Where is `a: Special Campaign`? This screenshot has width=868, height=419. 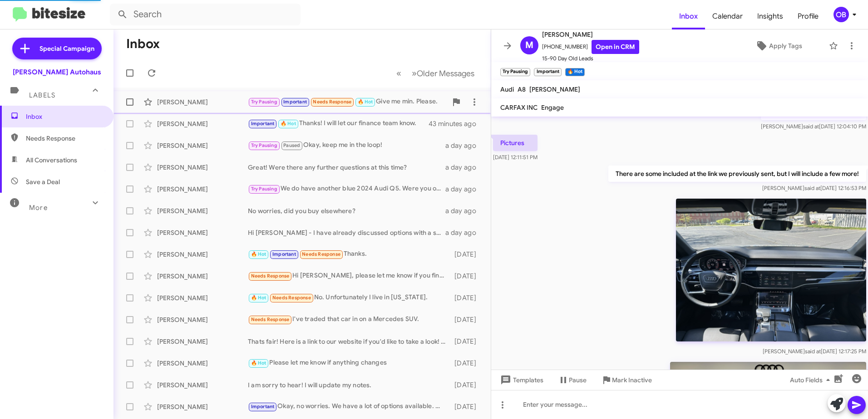
a: Special Campaign is located at coordinates (57, 49).